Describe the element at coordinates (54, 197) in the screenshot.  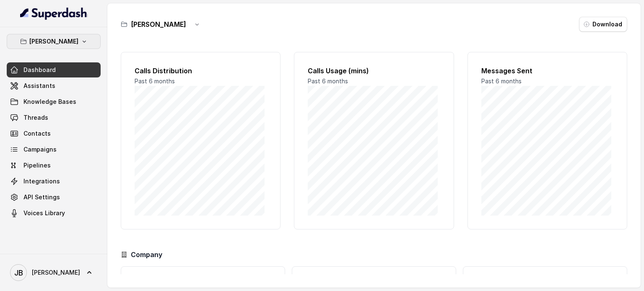
I see `a: API Settings` at that location.